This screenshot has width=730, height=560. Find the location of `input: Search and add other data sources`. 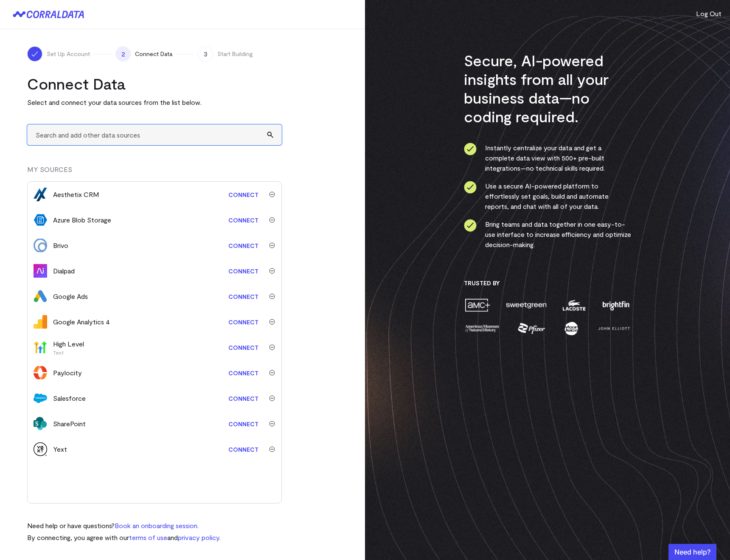

input: Search and add other data sources is located at coordinates (155, 135).